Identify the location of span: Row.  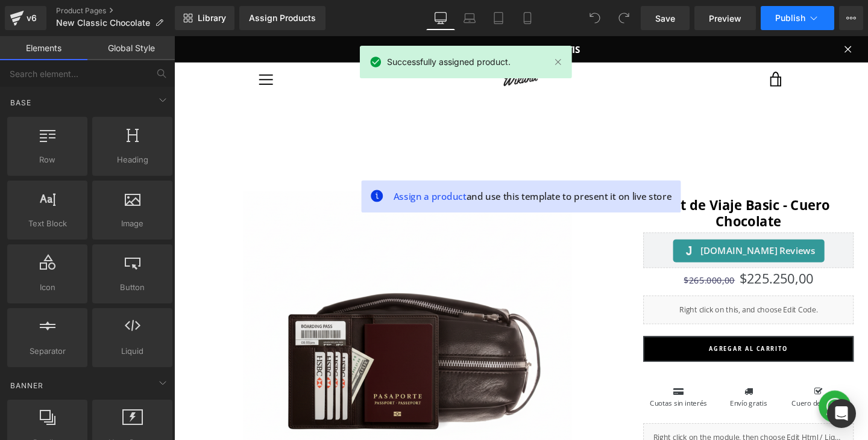
(47, 160).